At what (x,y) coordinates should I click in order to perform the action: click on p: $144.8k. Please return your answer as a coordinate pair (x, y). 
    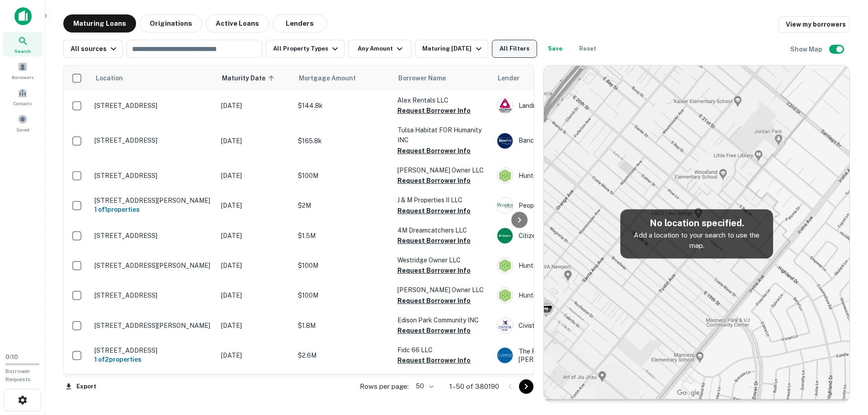
    Looking at the image, I should click on (343, 105).